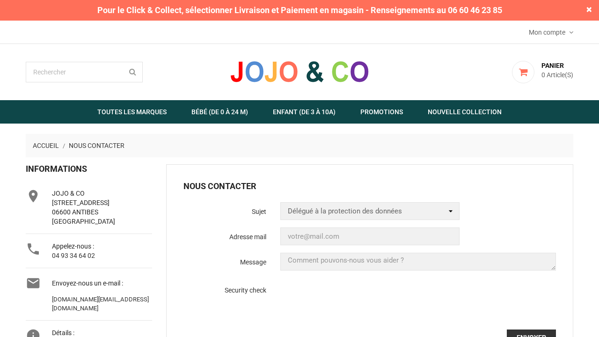  I want to click on a: Enfant (de 3 à 10A), so click(304, 112).